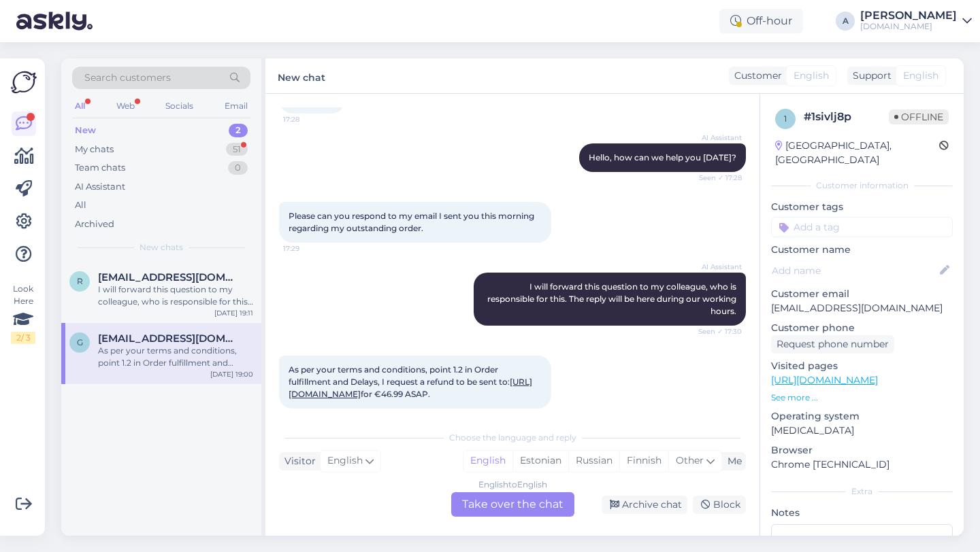  I want to click on p: See more ..., so click(861, 398).